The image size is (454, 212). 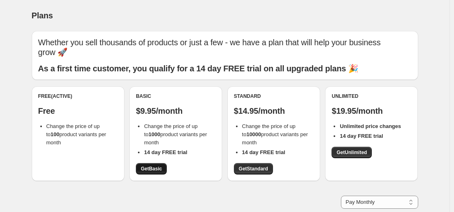 What do you see at coordinates (198, 68) in the screenshot?
I see `b: As a first time customer, you qualify for a 14 day FREE trial on all upgraded plans 🎉` at bounding box center [198, 68].